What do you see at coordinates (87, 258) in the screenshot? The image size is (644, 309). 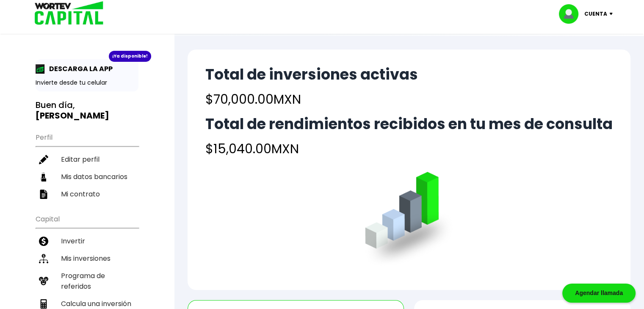 I see `a: Mis inversiones` at bounding box center [87, 258].